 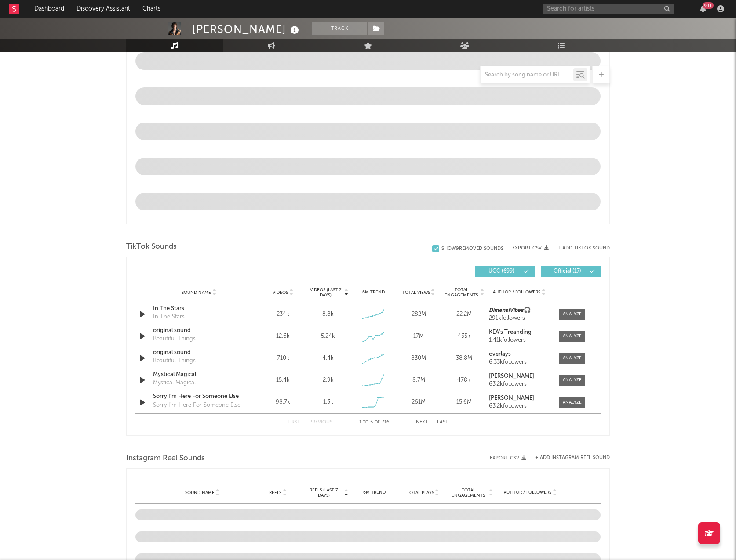 What do you see at coordinates (472, 248) in the screenshot?
I see `div: Show 9 Removed Sounds` at bounding box center [472, 248].